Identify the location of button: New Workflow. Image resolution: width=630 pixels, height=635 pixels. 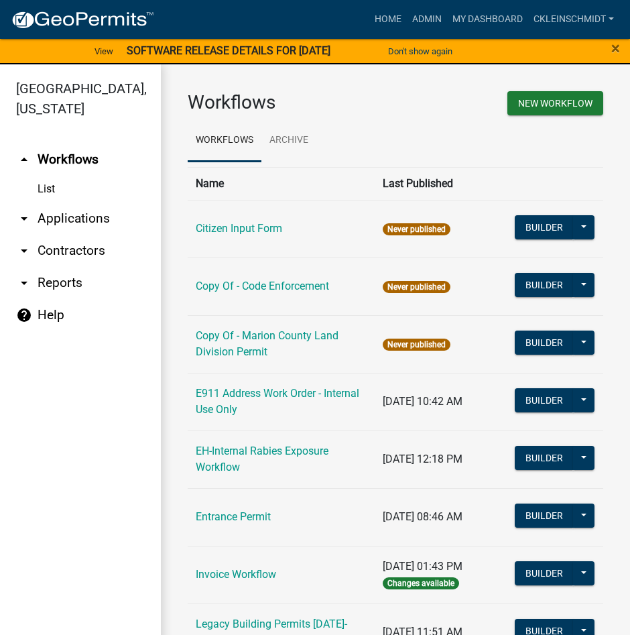
(555, 103).